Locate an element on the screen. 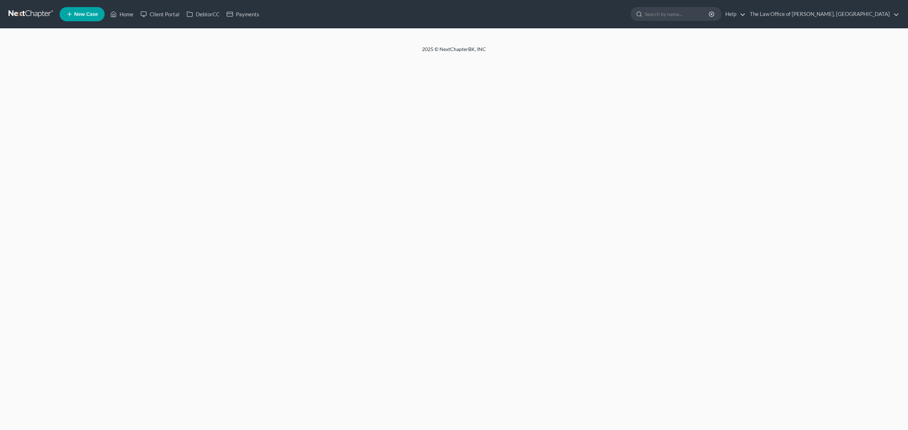 Image resolution: width=908 pixels, height=430 pixels. span: New Case is located at coordinates (86, 14).